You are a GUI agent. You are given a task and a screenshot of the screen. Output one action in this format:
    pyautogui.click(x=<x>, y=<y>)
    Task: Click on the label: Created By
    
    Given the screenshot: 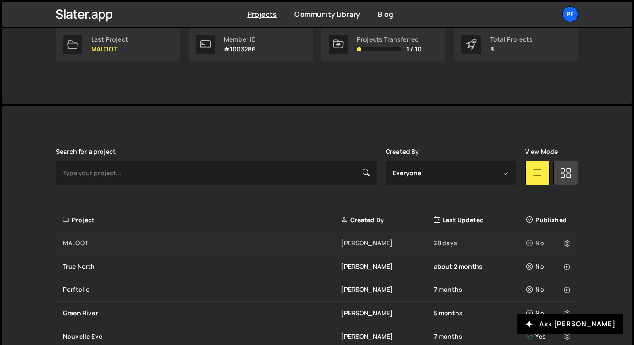 What is the action you would take?
    pyautogui.click(x=403, y=152)
    